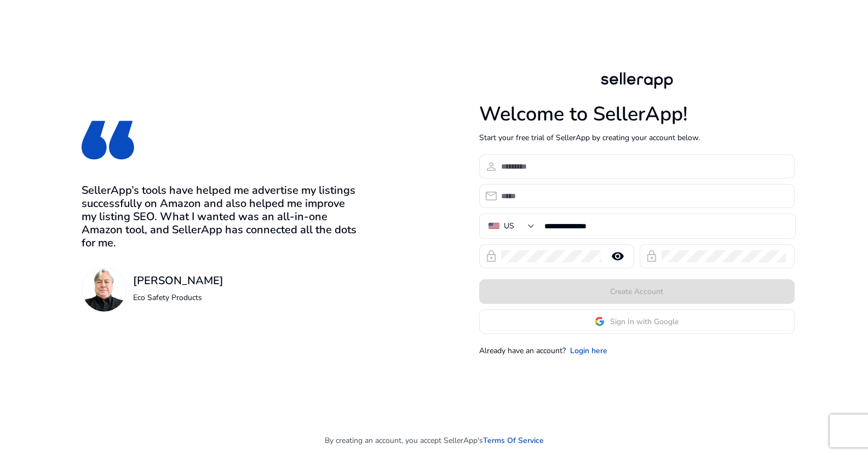  Describe the element at coordinates (618, 256) in the screenshot. I see `mat-icon: remove_red_eye` at that location.